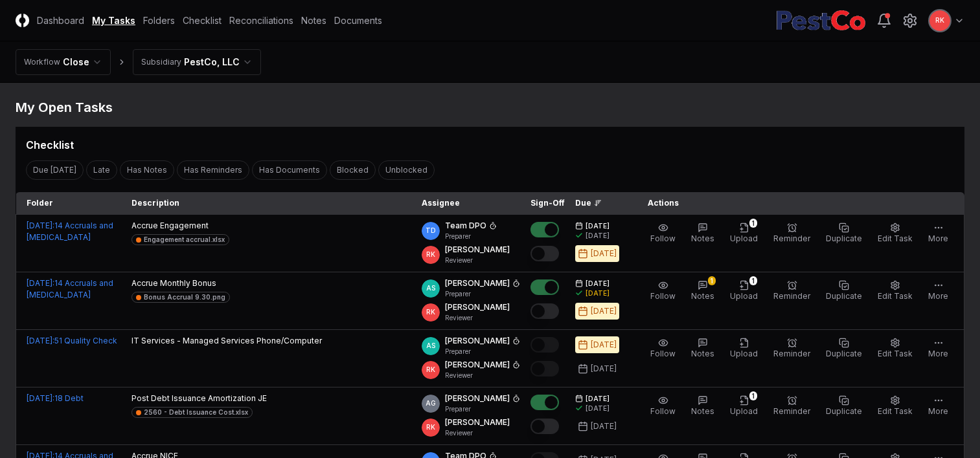 The height and width of the screenshot is (458, 980). What do you see at coordinates (261, 20) in the screenshot?
I see `a: Reconciliations` at bounding box center [261, 20].